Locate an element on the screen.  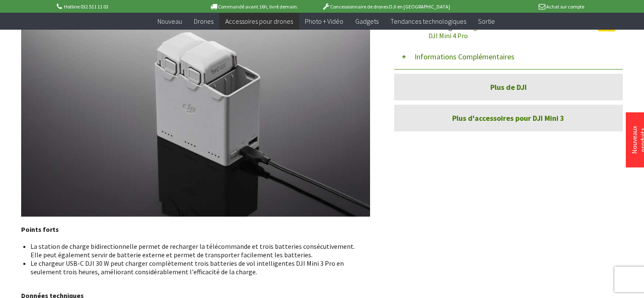
font: La station de charge bidirectionnelle permet de recharger la télécommande et trois batteries cons... is located at coordinates (192, 251).